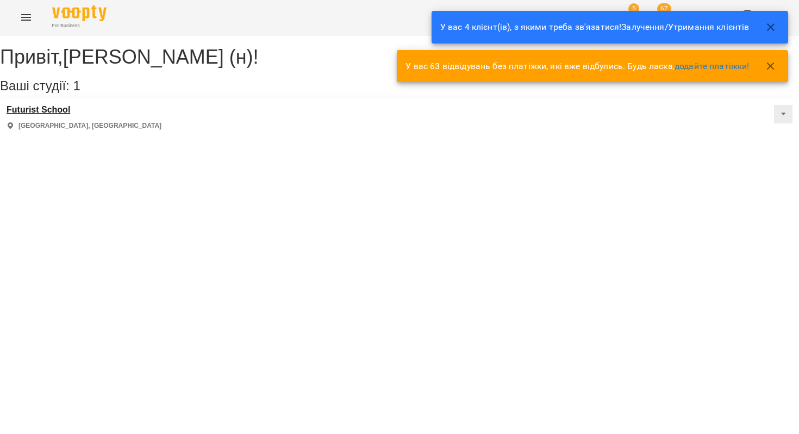  What do you see at coordinates (577, 66) in the screenshot?
I see `p: У вас 63 відвідувань без платіжки, які вже відбулись. Будь ласка,` at bounding box center [577, 66].